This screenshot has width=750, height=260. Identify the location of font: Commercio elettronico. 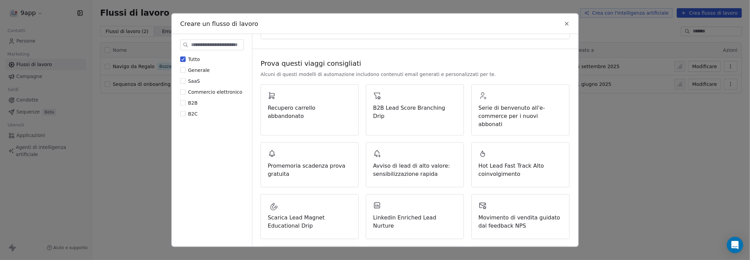
(215, 92).